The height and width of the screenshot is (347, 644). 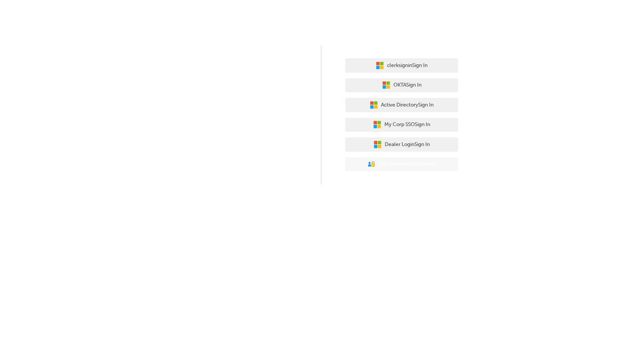 What do you see at coordinates (402, 85) in the screenshot?
I see `button: OKTASign In` at bounding box center [402, 85].